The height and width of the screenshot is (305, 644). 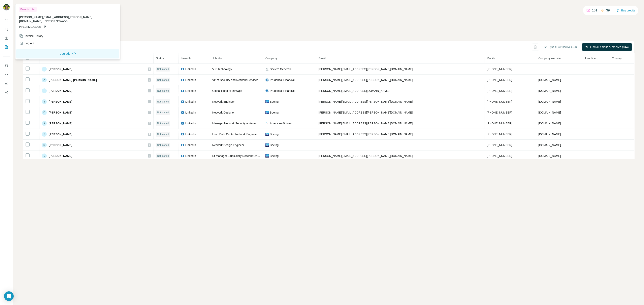 I want to click on p: 161, so click(x=595, y=10).